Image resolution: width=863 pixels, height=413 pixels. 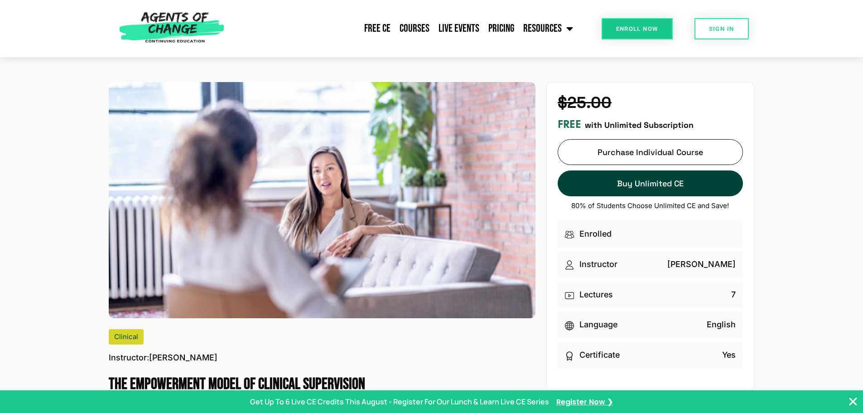 I want to click on h4: $25.00, so click(x=650, y=103).